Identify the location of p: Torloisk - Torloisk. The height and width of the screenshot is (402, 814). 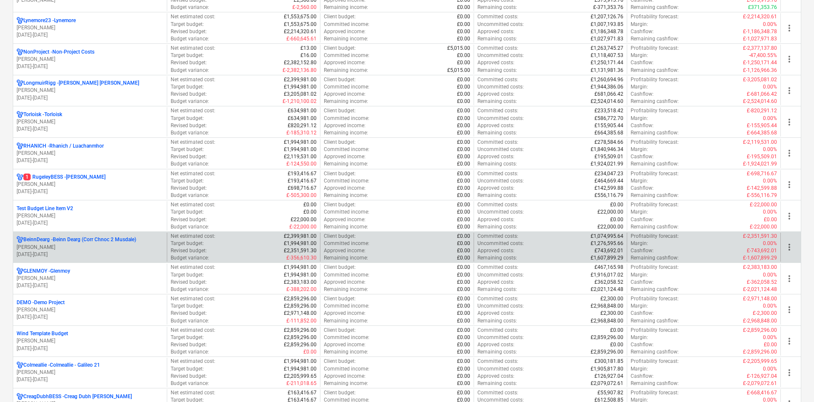
(43, 115).